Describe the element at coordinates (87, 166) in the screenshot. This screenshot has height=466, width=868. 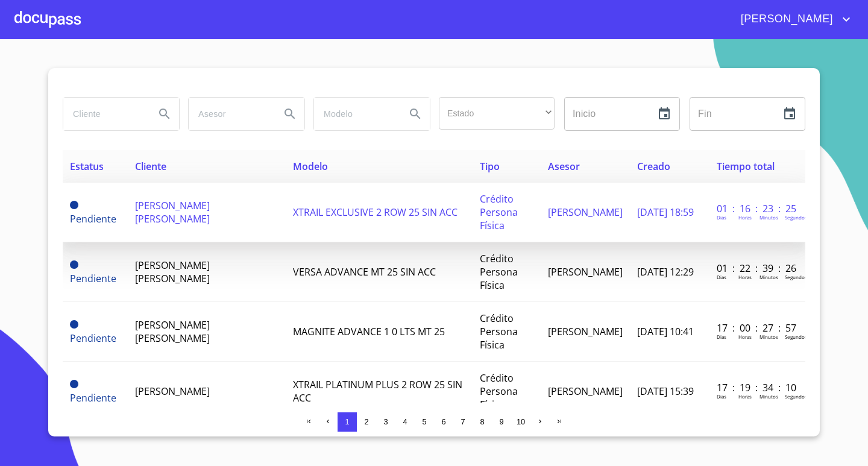
I see `span: Estatus` at that location.